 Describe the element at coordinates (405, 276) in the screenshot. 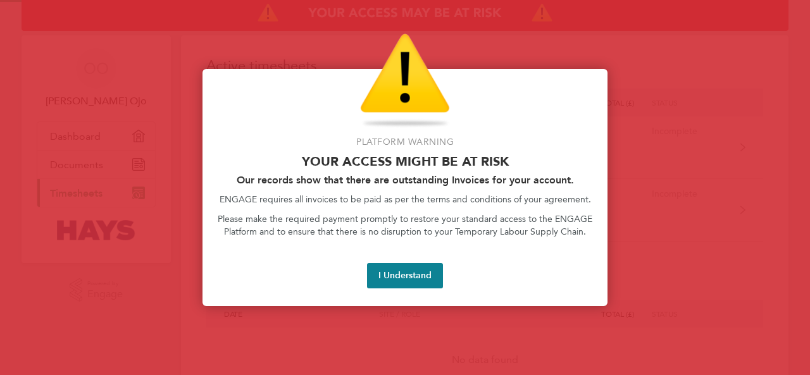

I see `button: I Understand` at that location.